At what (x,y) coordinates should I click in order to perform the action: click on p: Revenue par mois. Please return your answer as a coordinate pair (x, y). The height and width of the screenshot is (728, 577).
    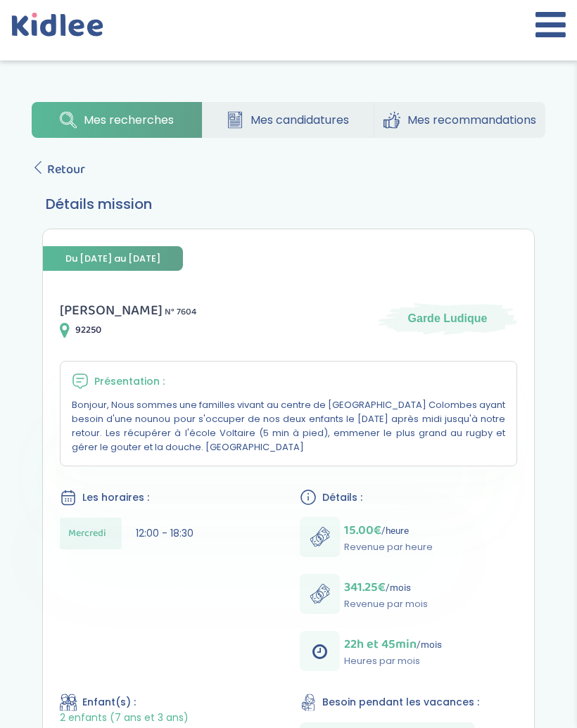
    Looking at the image, I should click on (386, 604).